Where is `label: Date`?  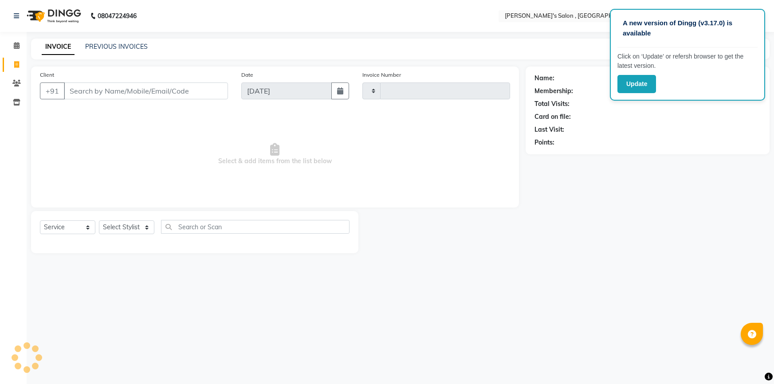 label: Date is located at coordinates (247, 75).